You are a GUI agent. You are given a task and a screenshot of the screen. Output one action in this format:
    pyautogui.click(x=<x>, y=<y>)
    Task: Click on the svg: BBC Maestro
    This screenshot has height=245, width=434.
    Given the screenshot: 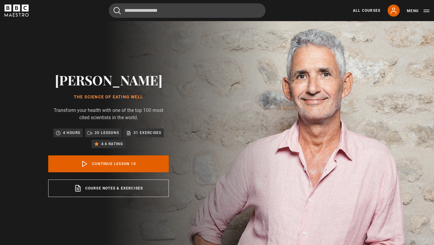 What is the action you would take?
    pyautogui.click(x=17, y=11)
    